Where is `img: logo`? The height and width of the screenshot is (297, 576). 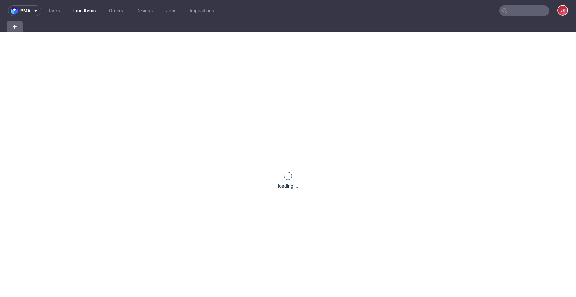 img: logo is located at coordinates (16, 11).